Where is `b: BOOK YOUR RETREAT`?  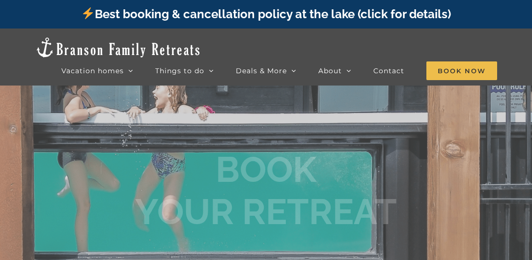
b: BOOK YOUR RETREAT is located at coordinates (266, 190).